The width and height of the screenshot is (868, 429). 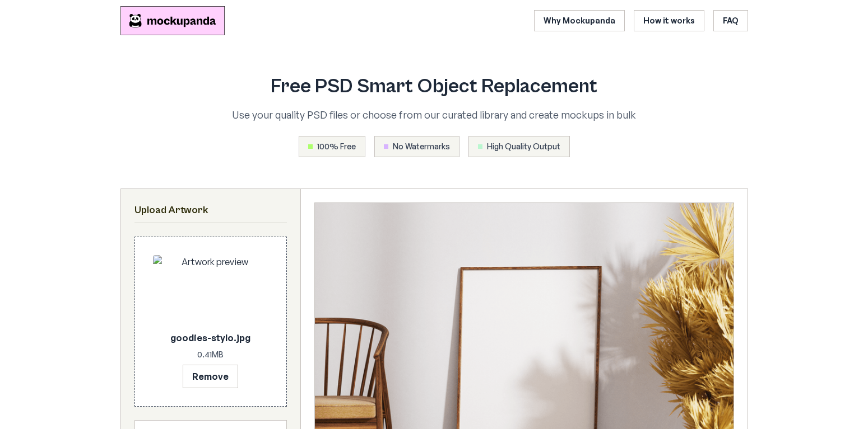 What do you see at coordinates (579, 21) in the screenshot?
I see `a: Why Mockupanda` at bounding box center [579, 21].